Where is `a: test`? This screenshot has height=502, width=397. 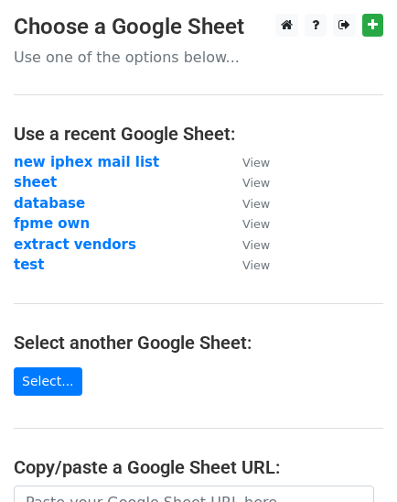
a: test is located at coordinates (28, 265).